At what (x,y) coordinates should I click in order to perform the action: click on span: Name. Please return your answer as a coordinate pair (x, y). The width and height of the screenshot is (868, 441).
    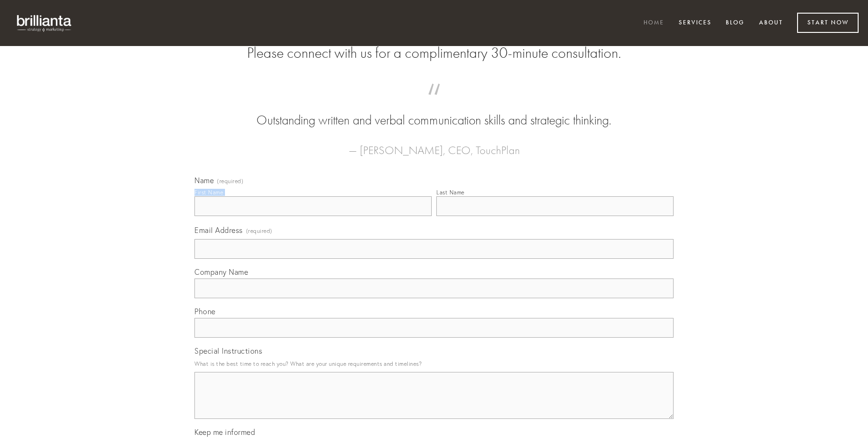
    Looking at the image, I should click on (204, 180).